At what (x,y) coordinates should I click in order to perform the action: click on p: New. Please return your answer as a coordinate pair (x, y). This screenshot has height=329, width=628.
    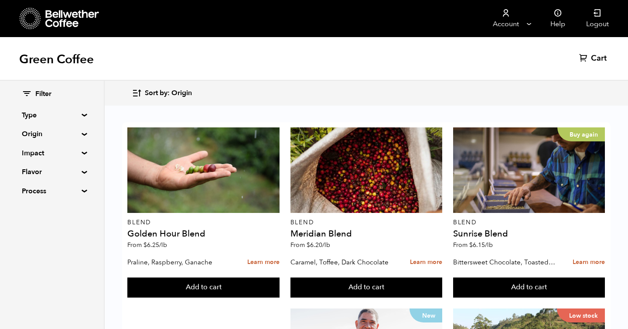
    Looking at the image, I should click on (425, 315).